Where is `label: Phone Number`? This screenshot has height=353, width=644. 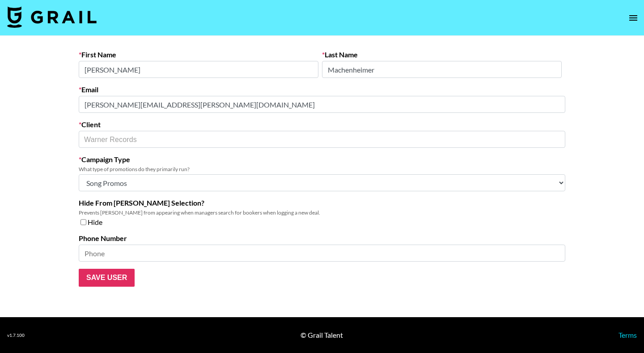
label: Phone Number is located at coordinates (322, 238).